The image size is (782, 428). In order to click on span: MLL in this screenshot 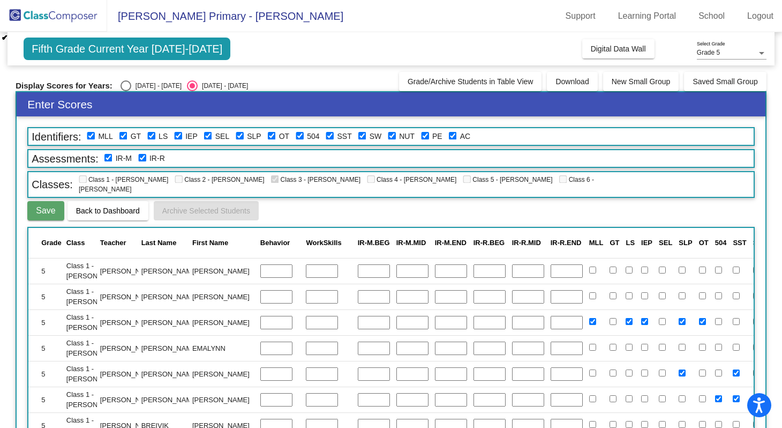, I will do `click(596, 242)`.